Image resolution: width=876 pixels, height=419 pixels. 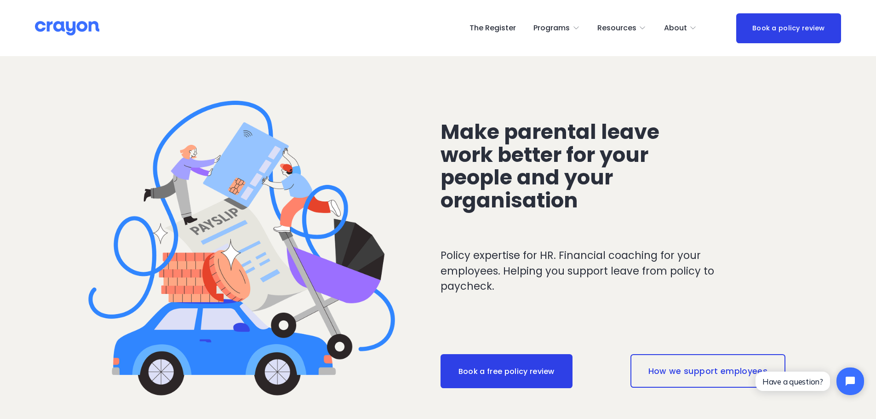 What do you see at coordinates (506, 371) in the screenshot?
I see `a: Book a free policy review` at bounding box center [506, 371].